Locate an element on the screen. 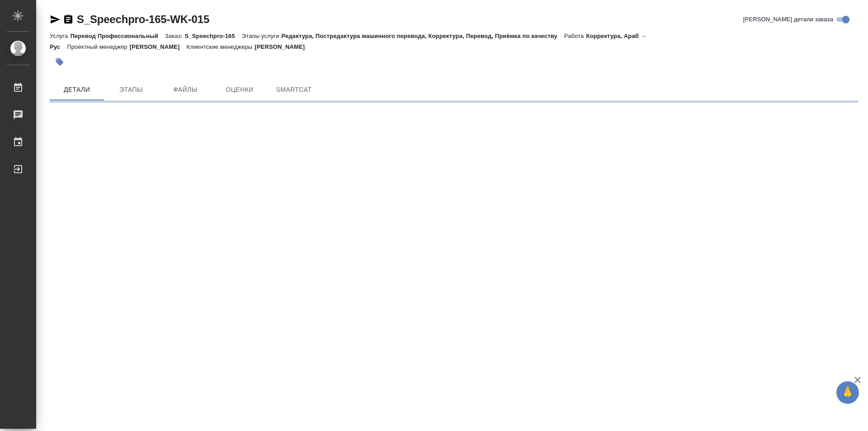  p: Проектный менеджер is located at coordinates (98, 47).